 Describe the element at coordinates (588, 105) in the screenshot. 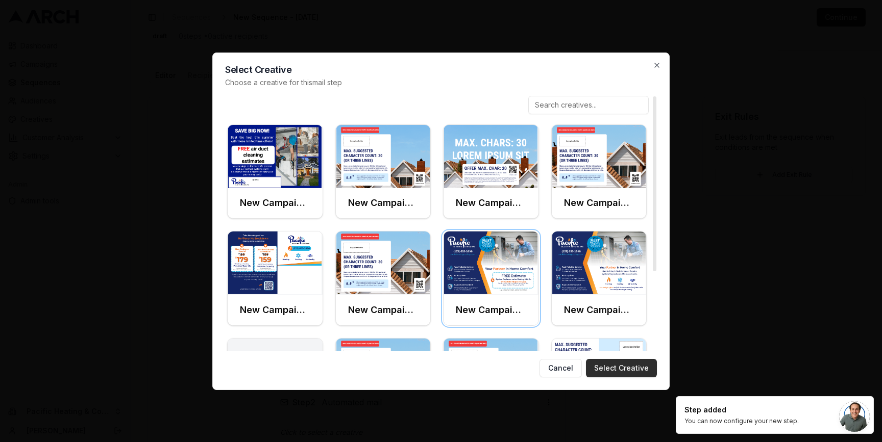

I see `input: Search creatives...` at that location.